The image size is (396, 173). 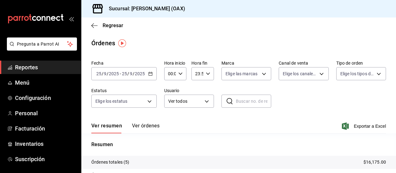 I want to click on button: Tooltip marker, so click(x=122, y=43).